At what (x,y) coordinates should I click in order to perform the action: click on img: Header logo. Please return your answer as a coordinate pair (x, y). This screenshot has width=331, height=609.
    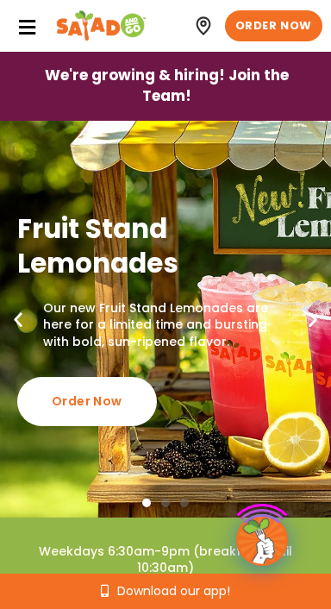
    Looking at the image, I should click on (101, 26).